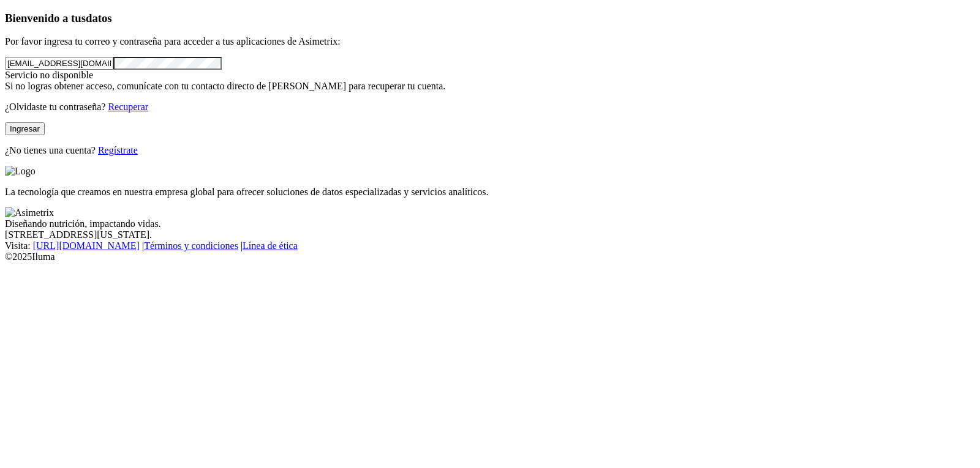 The image size is (980, 468). What do you see at coordinates (24, 129) in the screenshot?
I see `button: Ingresar` at bounding box center [24, 129].